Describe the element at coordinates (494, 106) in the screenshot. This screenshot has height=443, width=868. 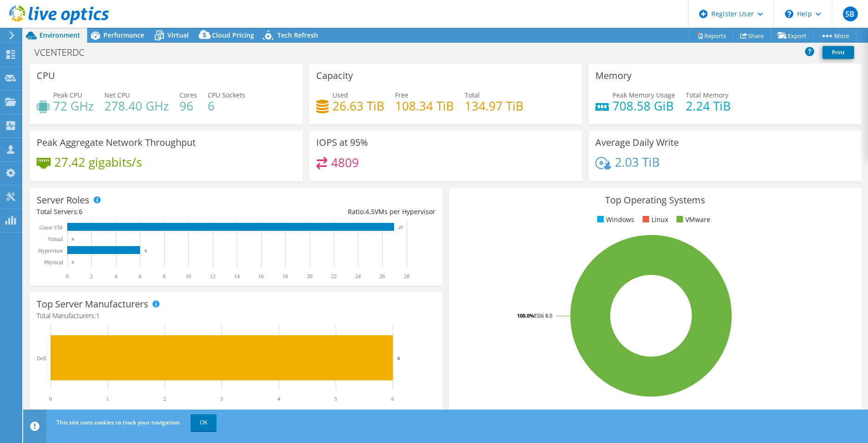
I see `h4: 134.97 TiB` at that location.